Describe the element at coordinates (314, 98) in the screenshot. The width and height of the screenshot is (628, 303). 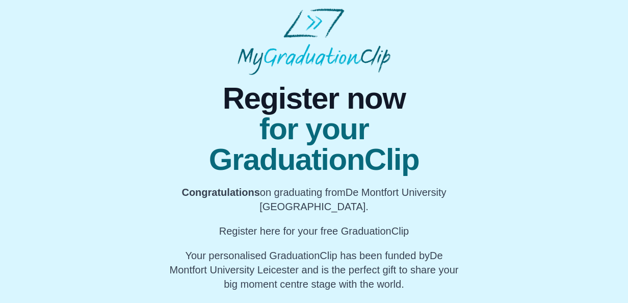
I see `span: Register now` at that location.